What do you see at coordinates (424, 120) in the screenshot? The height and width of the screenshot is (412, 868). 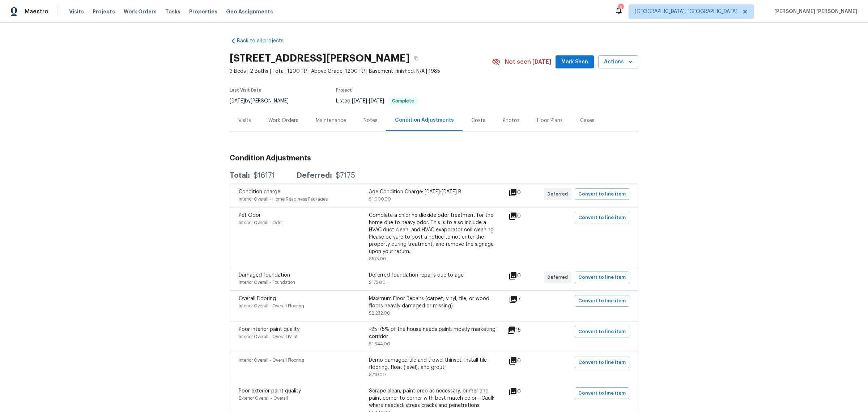 I see `div: Condition Adjustments` at bounding box center [424, 120].